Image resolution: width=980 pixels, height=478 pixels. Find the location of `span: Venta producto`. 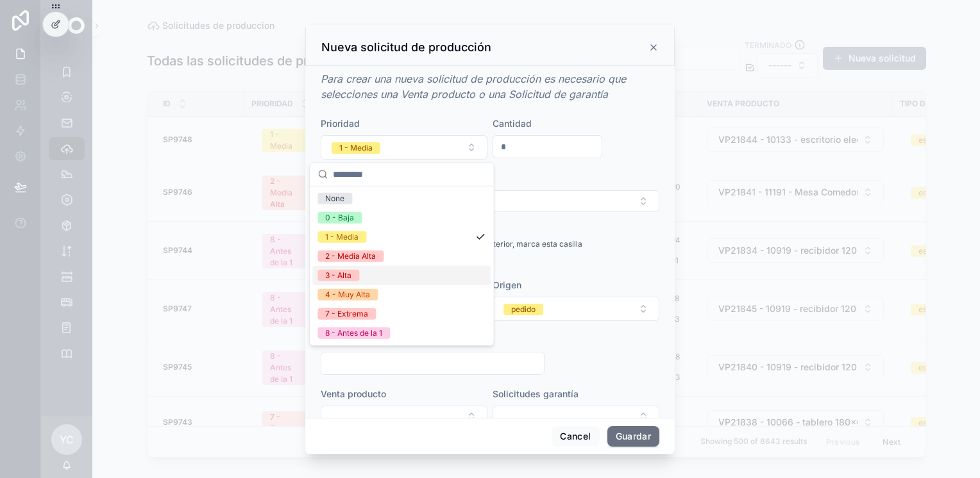

span: Venta producto is located at coordinates (353, 394).